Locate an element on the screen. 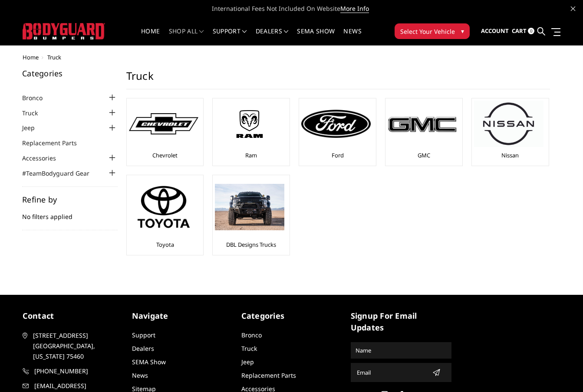 The width and height of the screenshot is (583, 392). img: BODYGUARD BUMPERS is located at coordinates (64, 31).